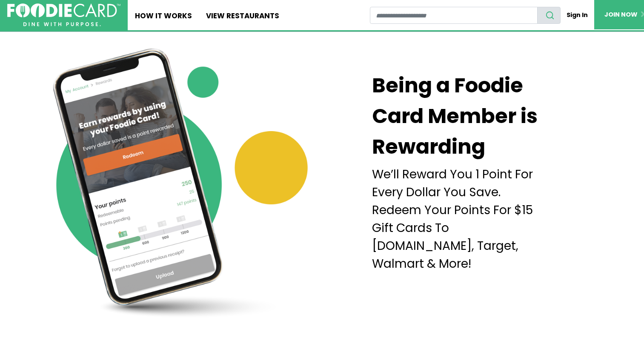 This screenshot has width=644, height=355. Describe the element at coordinates (457, 116) in the screenshot. I see `h1: Being a Foodie Card Member is Rewarding` at that location.